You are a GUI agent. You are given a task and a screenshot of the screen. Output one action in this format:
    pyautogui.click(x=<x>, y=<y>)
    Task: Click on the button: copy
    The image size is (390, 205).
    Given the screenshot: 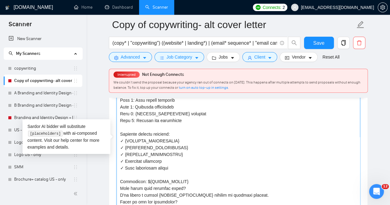 What is the action you would take?
    pyautogui.click(x=343, y=43)
    